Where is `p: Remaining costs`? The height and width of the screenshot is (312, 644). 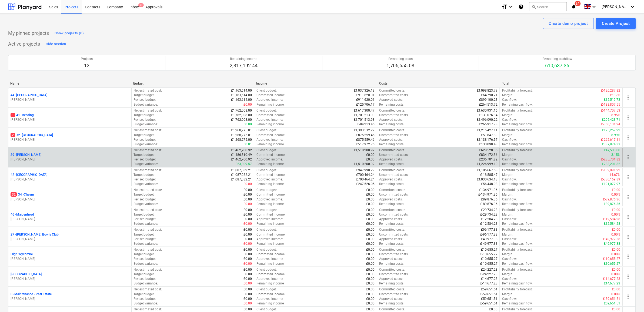 p: Remaining costs is located at coordinates (401, 59).